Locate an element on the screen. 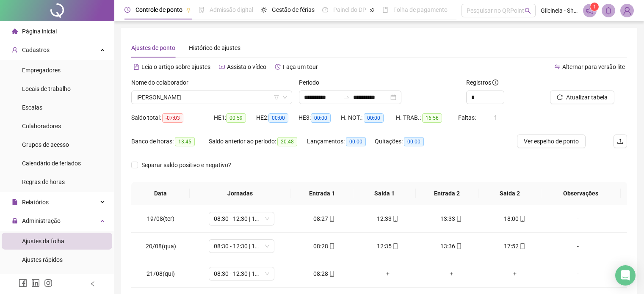 This screenshot has height=294, width=644. div: H. NOT.: is located at coordinates (368, 118).